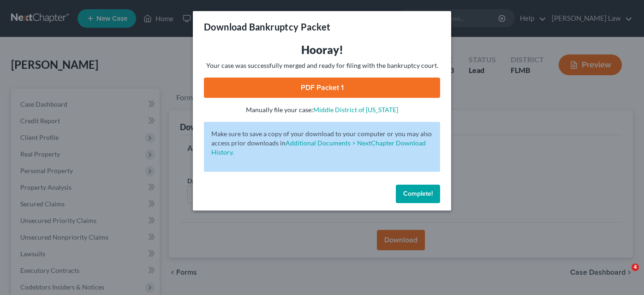 The width and height of the screenshot is (644, 295). What do you see at coordinates (322, 50) in the screenshot?
I see `h3: Hooray!` at bounding box center [322, 50].